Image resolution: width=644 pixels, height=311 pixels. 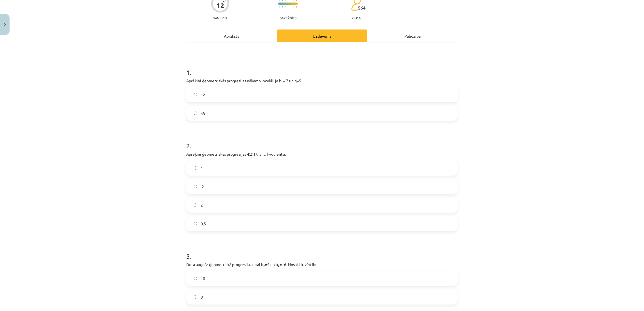 What do you see at coordinates (220, 6) in the screenshot?
I see `div: 12` at bounding box center [220, 6].